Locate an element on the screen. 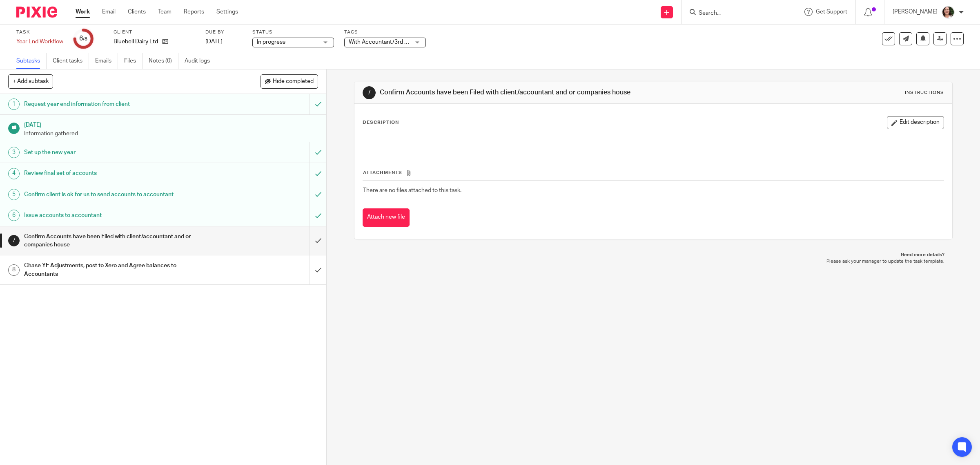 The height and width of the screenshot is (465, 980). h1: Request year end information from client is located at coordinates (116, 104).